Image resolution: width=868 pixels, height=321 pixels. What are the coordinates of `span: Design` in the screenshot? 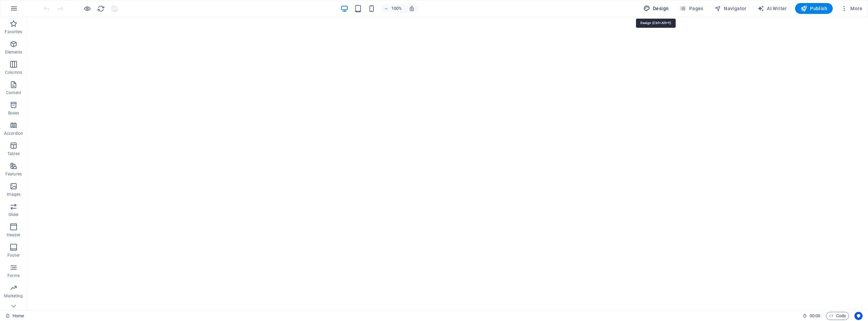 It's located at (656, 8).